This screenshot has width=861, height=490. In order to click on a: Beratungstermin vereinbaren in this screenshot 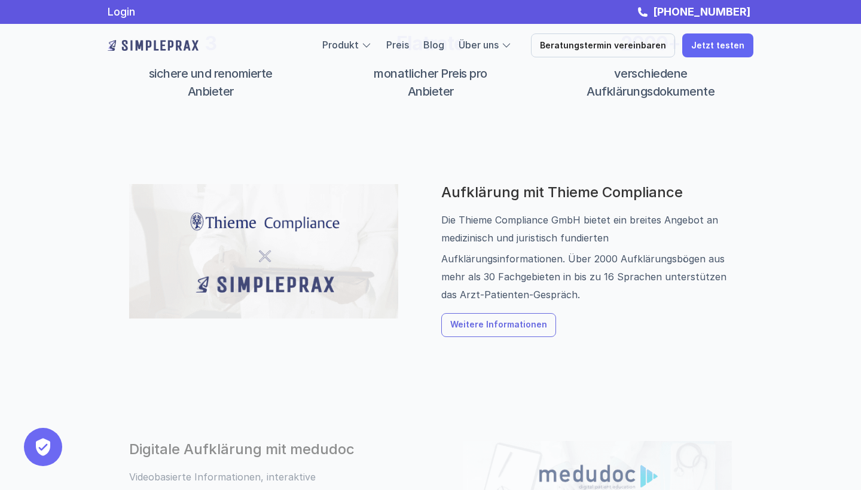, I will do `click(602, 45)`.